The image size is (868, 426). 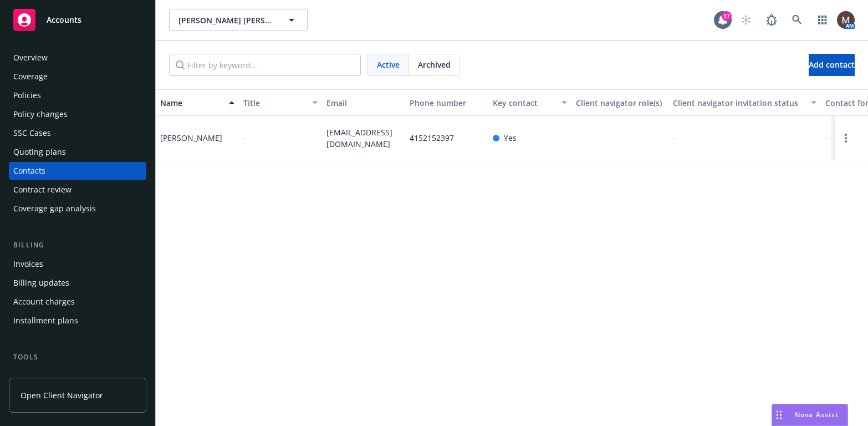 I want to click on a: Search, so click(x=797, y=20).